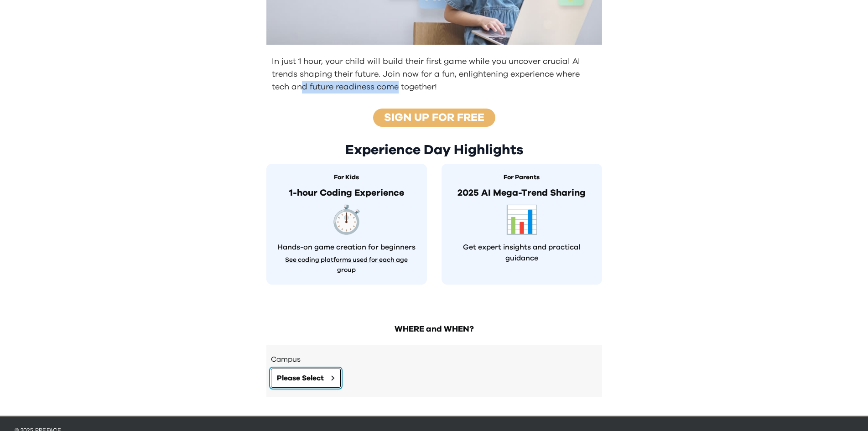  What do you see at coordinates (435, 359) in the screenshot?
I see `h3: Campus` at bounding box center [435, 359].